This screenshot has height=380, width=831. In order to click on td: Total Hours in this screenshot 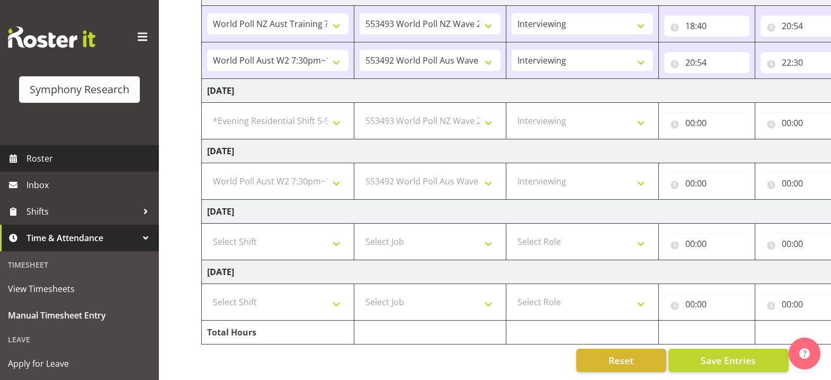, I will do `click(278, 332)`.